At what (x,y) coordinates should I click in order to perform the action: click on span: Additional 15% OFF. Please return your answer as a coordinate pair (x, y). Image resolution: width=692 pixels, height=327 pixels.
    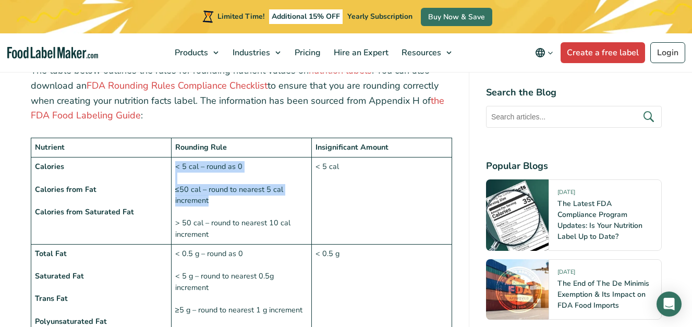
    Looking at the image, I should click on (305, 17).